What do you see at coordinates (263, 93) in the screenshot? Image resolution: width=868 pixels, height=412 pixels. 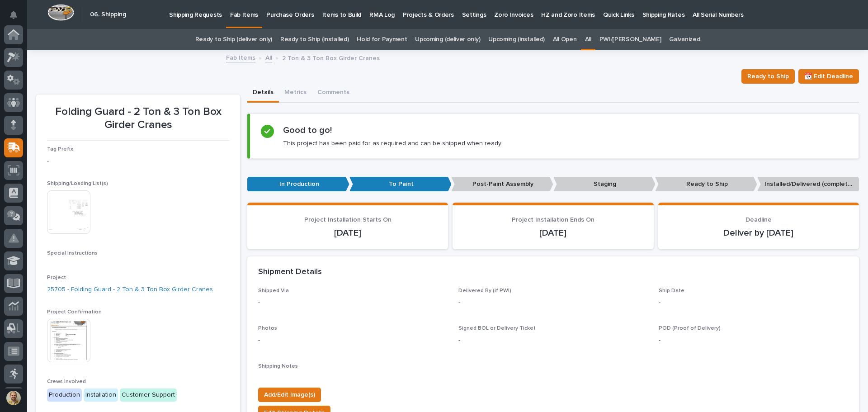 I see `button: Details` at bounding box center [263, 93].